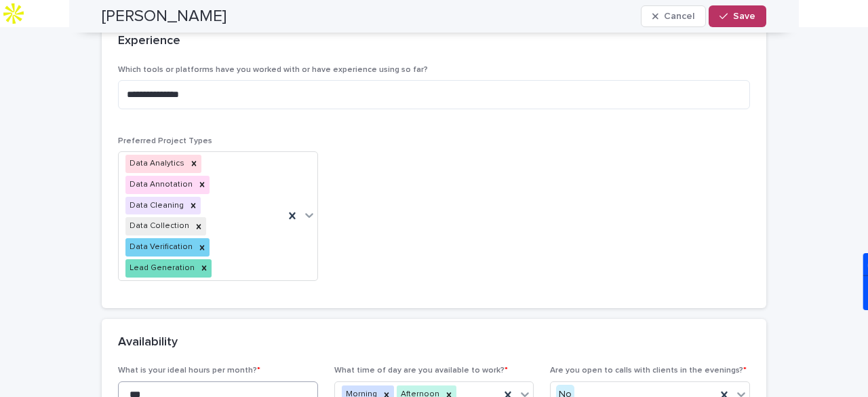 This screenshot has height=397, width=868. What do you see at coordinates (649, 370) in the screenshot?
I see `span: Are you open to calls with clients in the evenings?` at bounding box center [649, 370].